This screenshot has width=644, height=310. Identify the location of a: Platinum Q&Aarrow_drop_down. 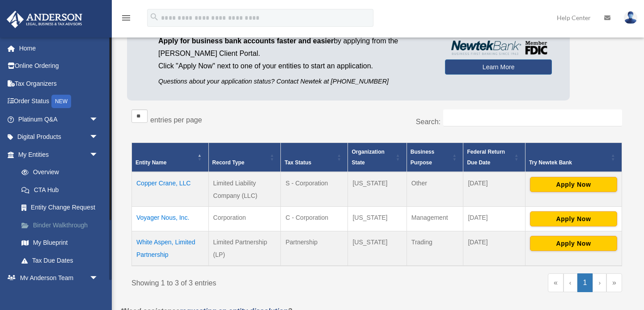
(59, 119).